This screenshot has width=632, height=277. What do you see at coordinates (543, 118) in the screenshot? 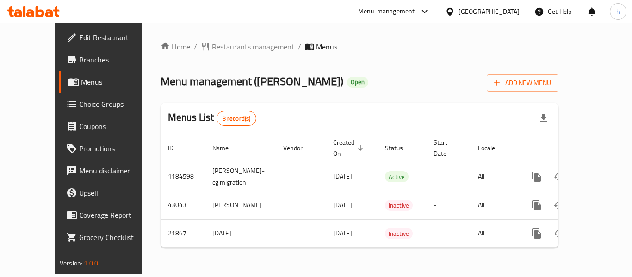
I see `div: Export file` at bounding box center [543, 118].